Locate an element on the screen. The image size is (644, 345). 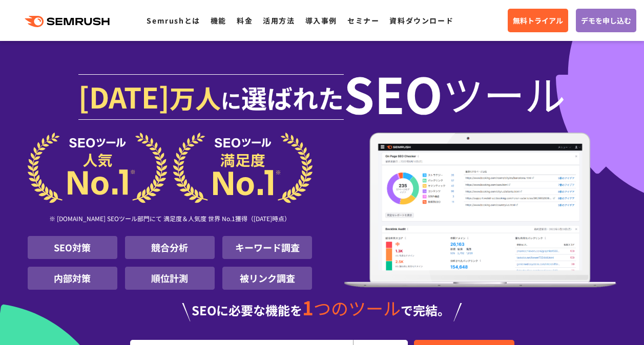
li: 内部対策 is located at coordinates (73, 278).